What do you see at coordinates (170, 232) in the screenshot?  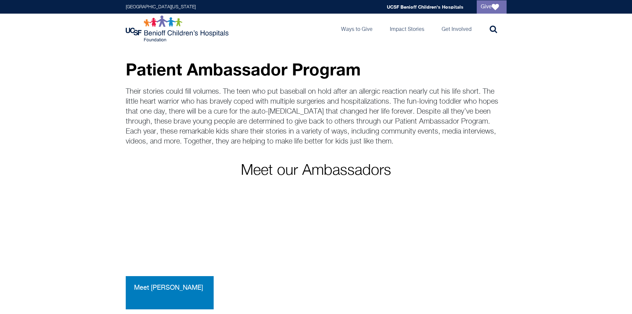 I see `a: patient ambassador andrew` at bounding box center [170, 232].